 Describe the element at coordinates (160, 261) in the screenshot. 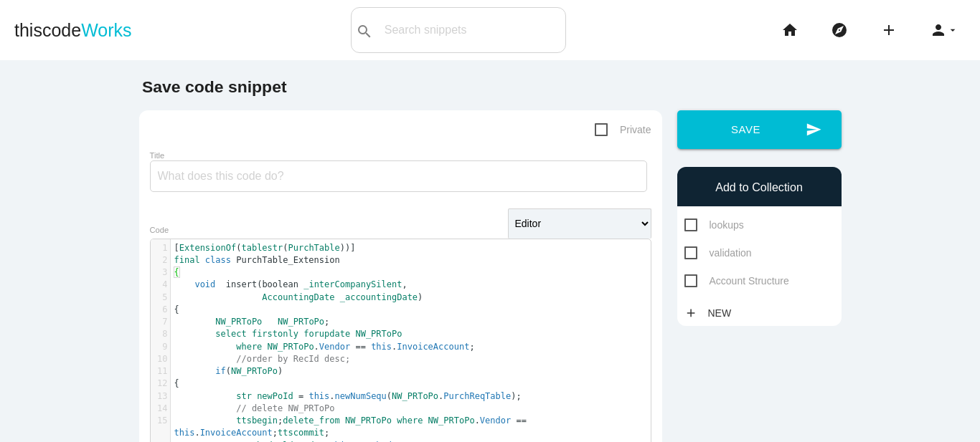

I see `div: 2` at that location.